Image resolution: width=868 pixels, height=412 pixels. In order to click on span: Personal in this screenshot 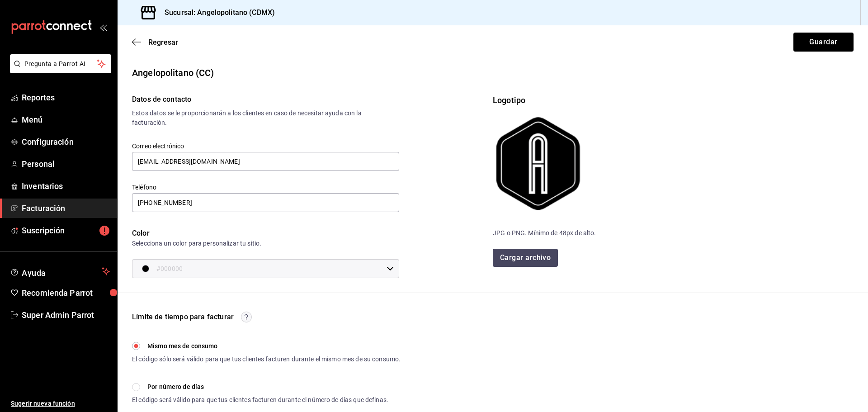, I will do `click(65, 163)`.